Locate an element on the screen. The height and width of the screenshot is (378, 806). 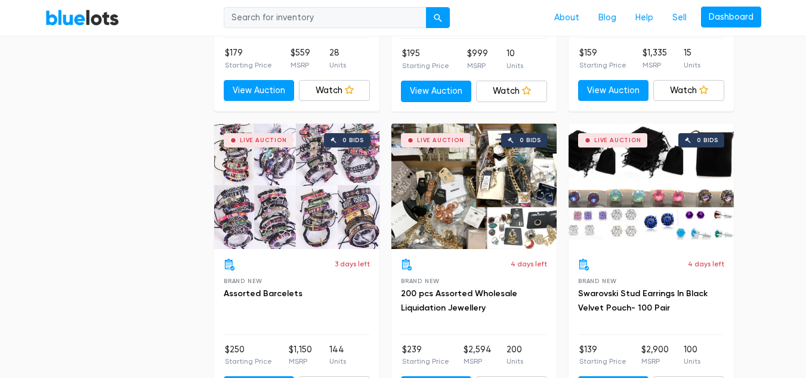
li: $559 is located at coordinates (300, 58).